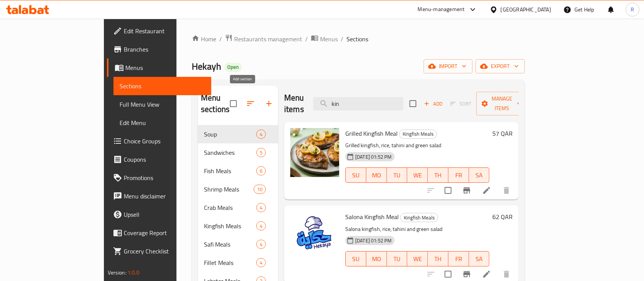  Describe the element at coordinates (448, 190) in the screenshot. I see `span: Select to update` at that location.